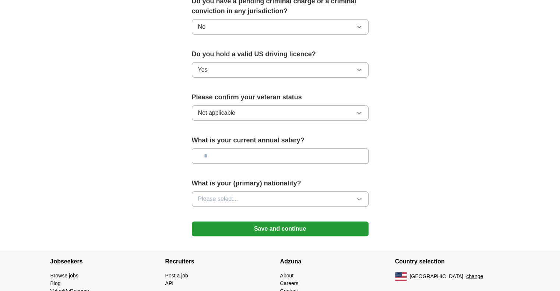 This screenshot has height=291, width=560. What do you see at coordinates (216, 113) in the screenshot?
I see `span: Not applicable` at bounding box center [216, 113].